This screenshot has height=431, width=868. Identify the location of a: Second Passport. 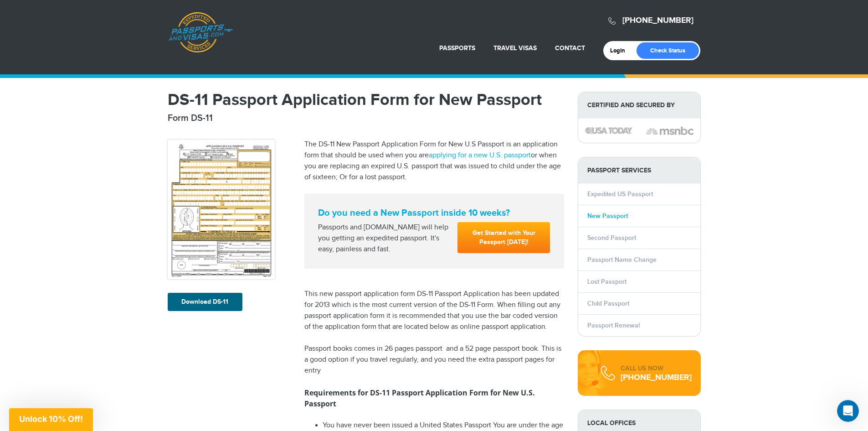
(612, 238).